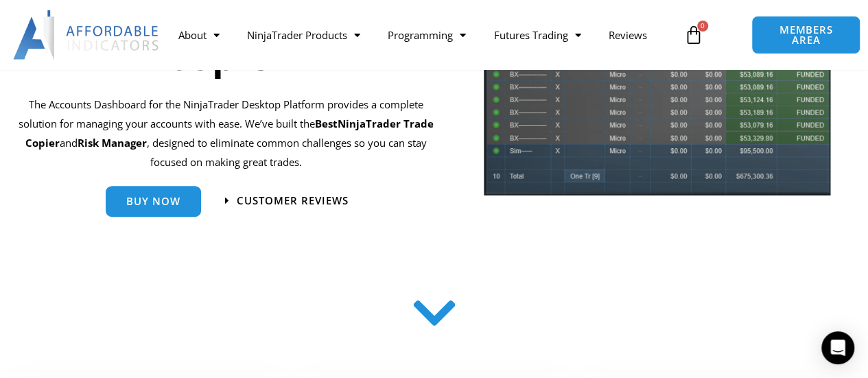 The height and width of the screenshot is (378, 868). I want to click on span: 0, so click(702, 26).